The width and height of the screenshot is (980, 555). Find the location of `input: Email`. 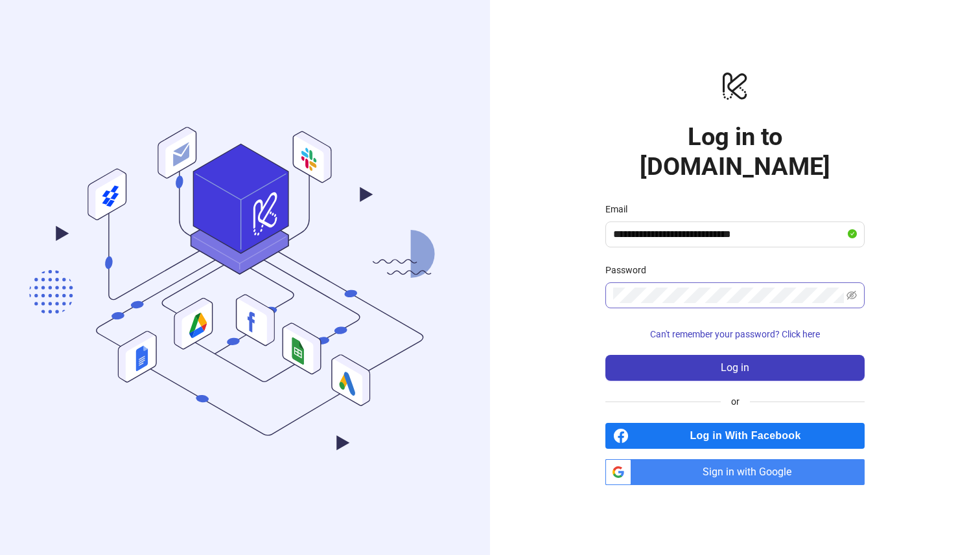

input: Email is located at coordinates (730, 235).